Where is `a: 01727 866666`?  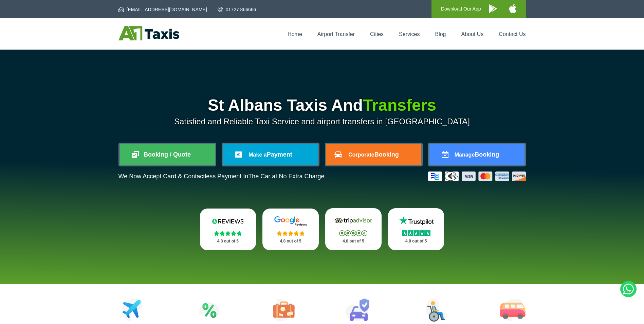
a: 01727 866666 is located at coordinates (237, 10).